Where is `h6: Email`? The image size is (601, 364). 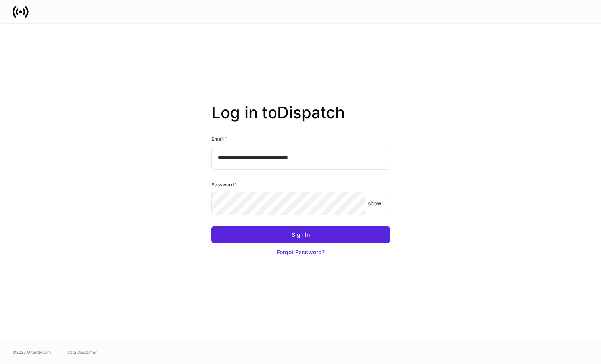 h6: Email is located at coordinates (220, 138).